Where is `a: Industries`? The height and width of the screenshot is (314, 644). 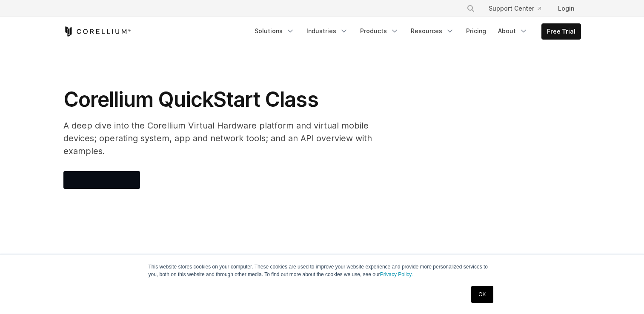
a: Industries is located at coordinates (327, 31).